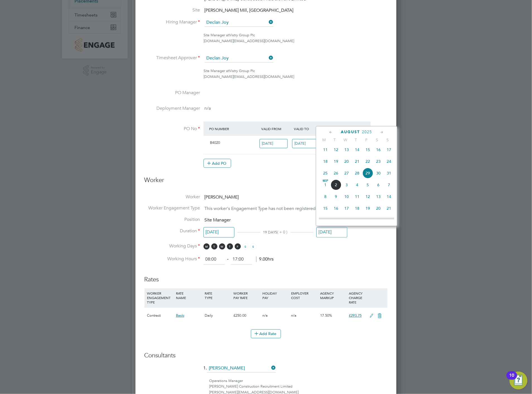 The width and height of the screenshot is (532, 394). What do you see at coordinates (234, 129) in the screenshot?
I see `div: PO Number` at bounding box center [234, 129].